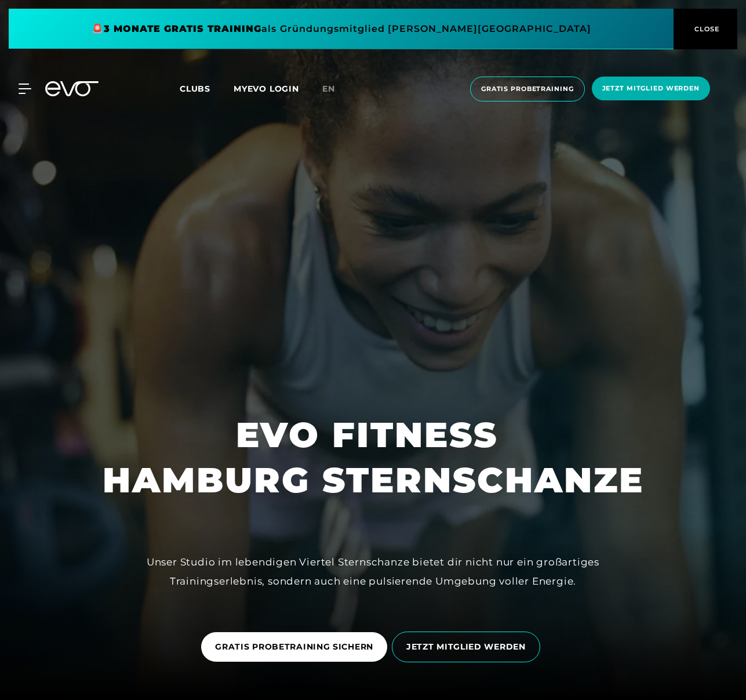 Image resolution: width=746 pixels, height=700 pixels. I want to click on span: Jetzt Mitglied werden, so click(651, 88).